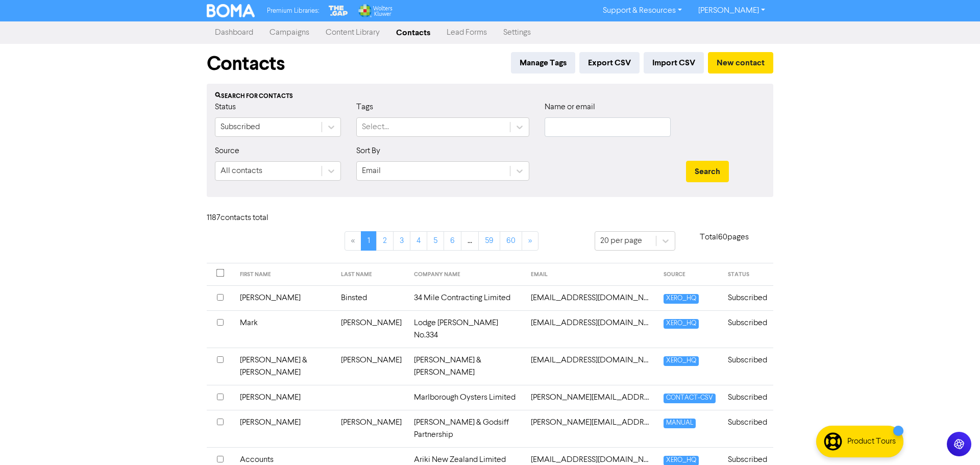  I want to click on a: Page 4, so click(418, 241).